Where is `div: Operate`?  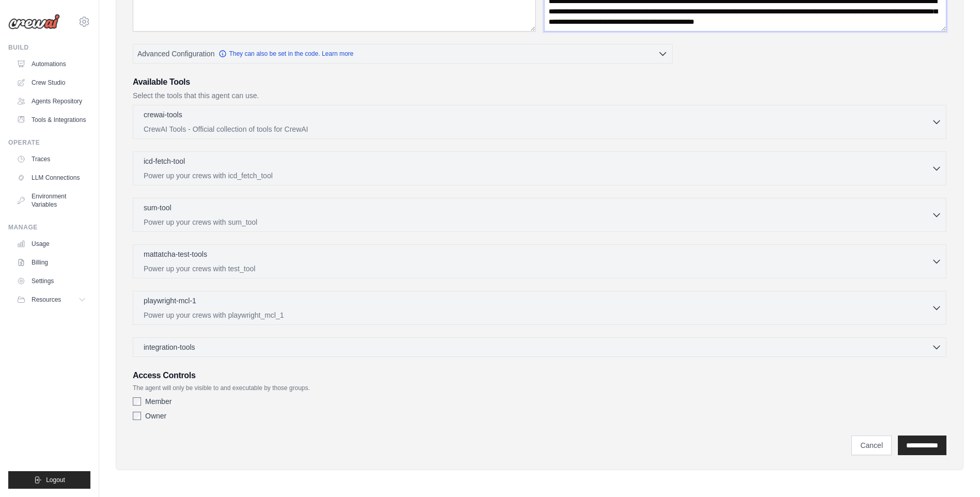 div: Operate is located at coordinates (49, 142).